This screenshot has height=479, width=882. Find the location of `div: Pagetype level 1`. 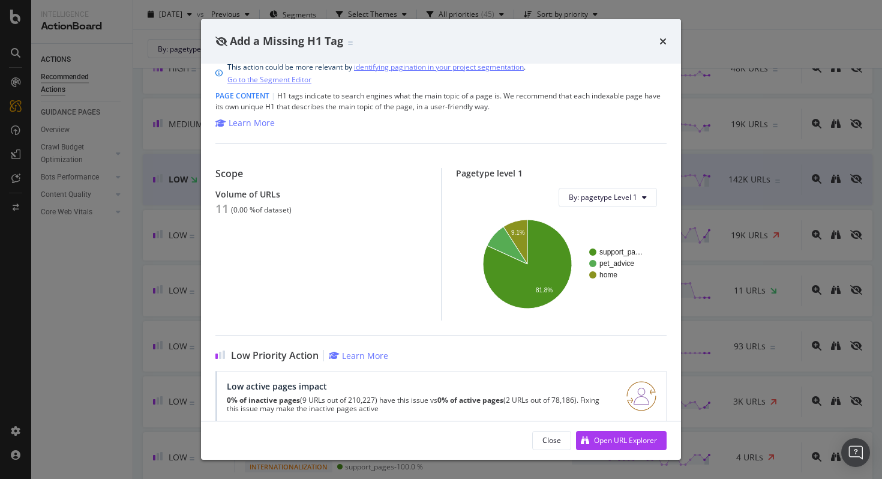

div: Pagetype level 1 is located at coordinates (562, 173).